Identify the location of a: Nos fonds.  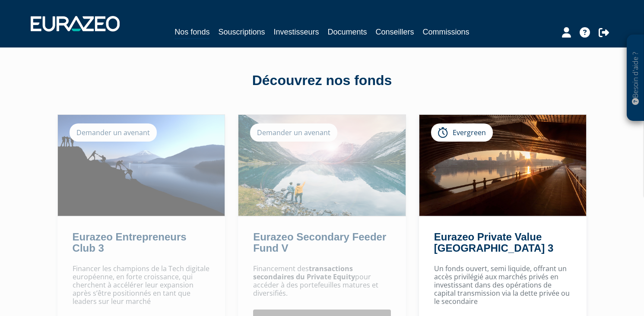
(192, 33).